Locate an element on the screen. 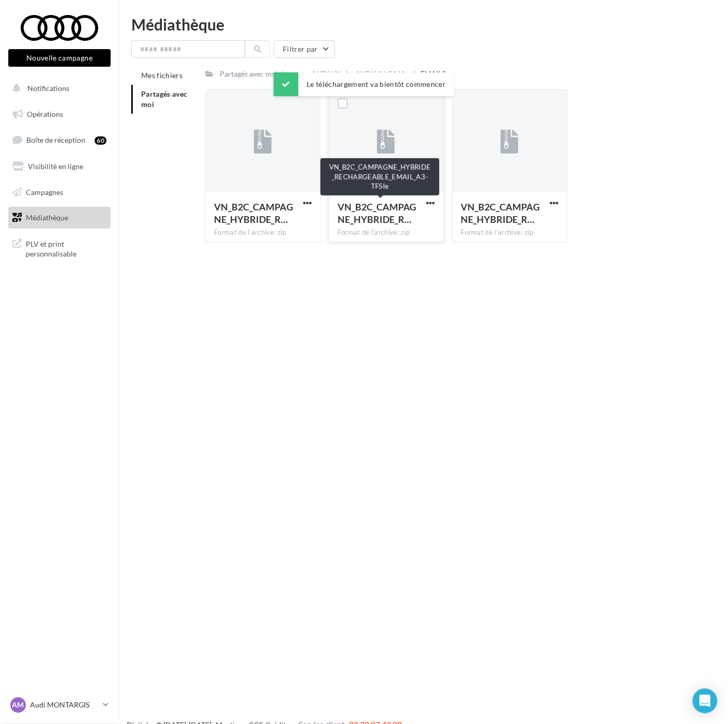  div: Partagés avec moi is located at coordinates (249, 74).